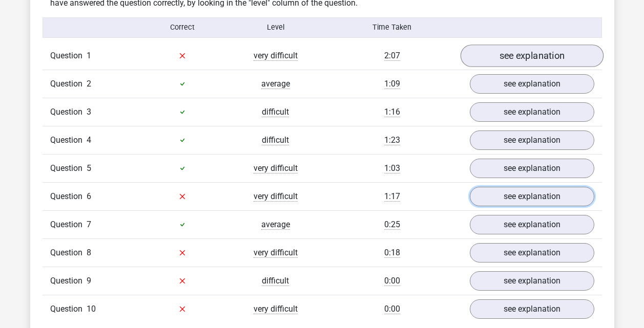  What do you see at coordinates (89, 225) in the screenshot?
I see `span: 7` at bounding box center [89, 225].